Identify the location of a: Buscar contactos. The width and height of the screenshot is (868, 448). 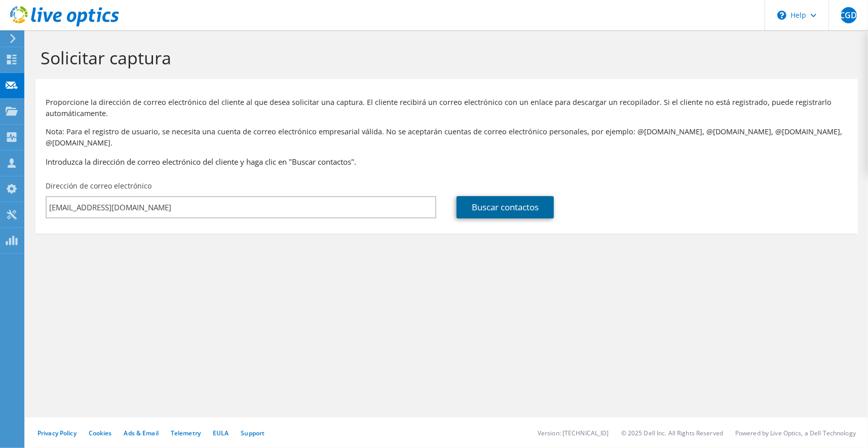
(506, 207).